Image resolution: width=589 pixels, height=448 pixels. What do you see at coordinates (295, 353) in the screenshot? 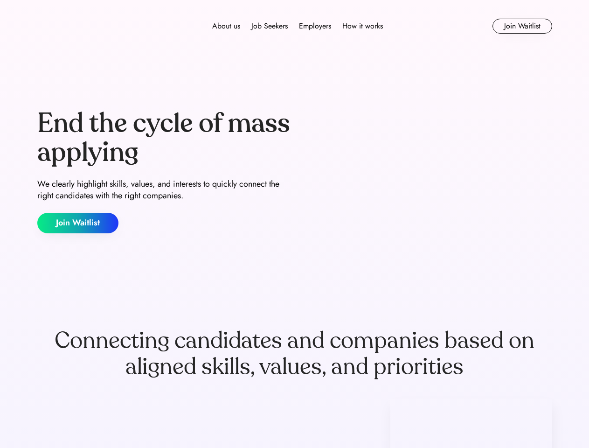
I see `div: Connecting candidates and companies based on aligned skills, values, and priorities` at bounding box center [295, 353].